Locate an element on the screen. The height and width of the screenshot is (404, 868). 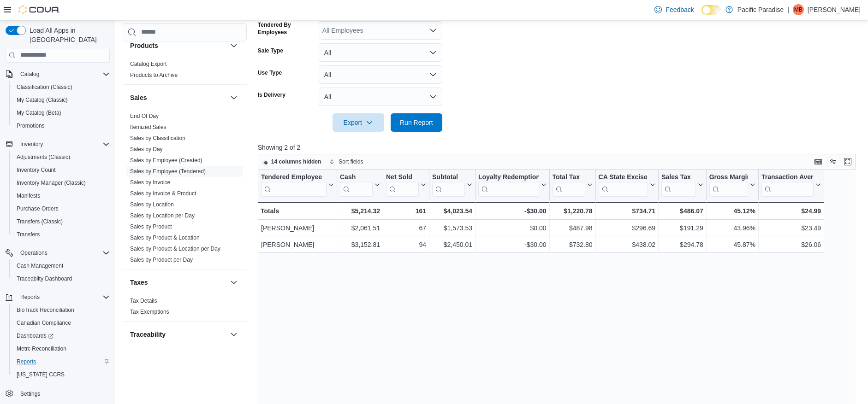
span: Settings is located at coordinates (30, 394).